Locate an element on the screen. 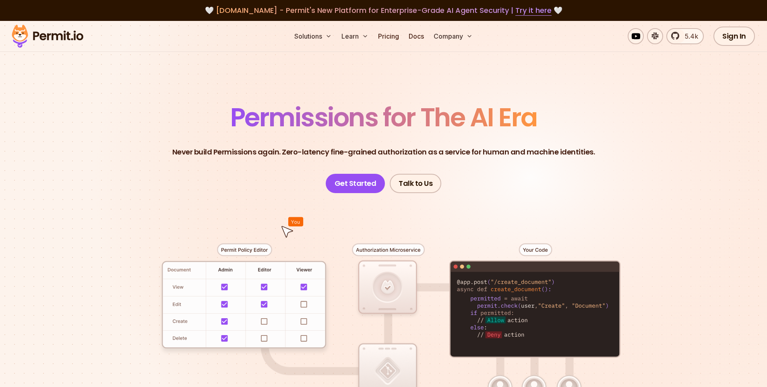  a: Try it here is located at coordinates (534, 10).